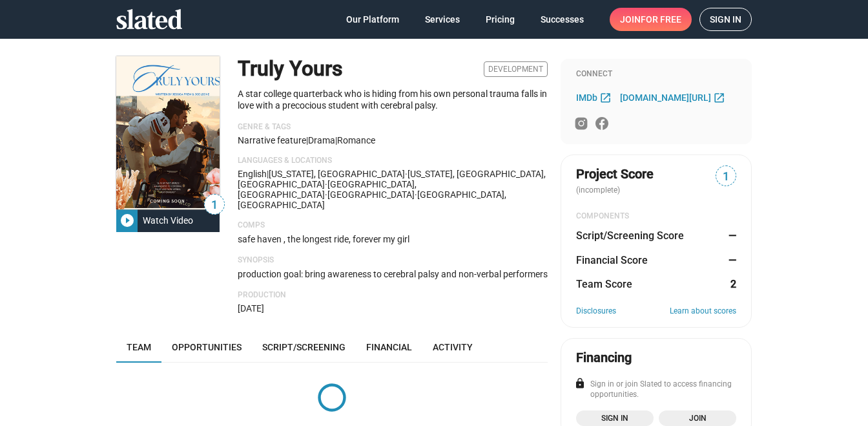 This screenshot has width=868, height=426. What do you see at coordinates (500, 20) in the screenshot?
I see `span: Pricing` at bounding box center [500, 20].